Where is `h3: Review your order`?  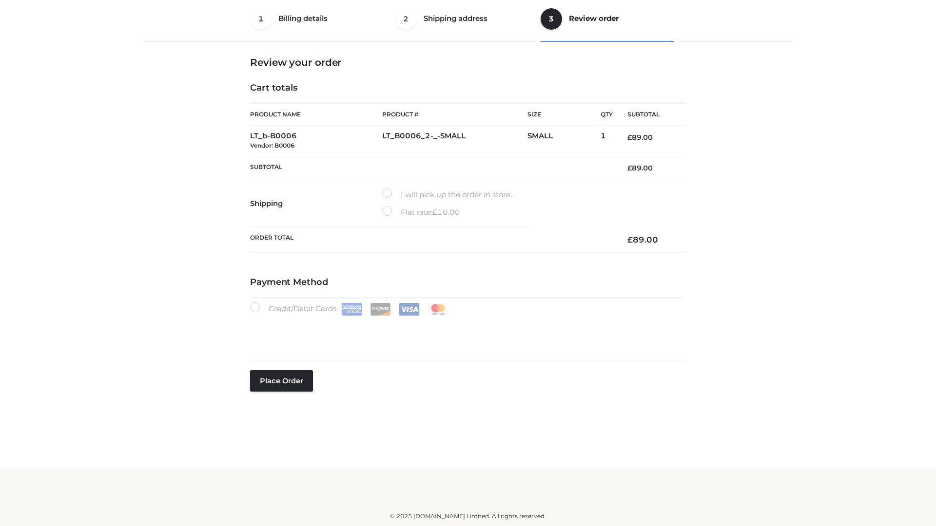 h3: Review your order is located at coordinates (468, 62).